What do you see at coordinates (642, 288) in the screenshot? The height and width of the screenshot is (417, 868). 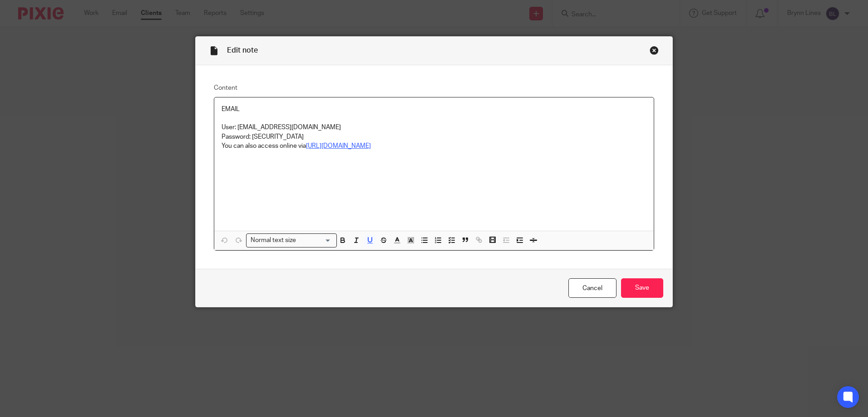 I see `input: Save` at bounding box center [642, 288].